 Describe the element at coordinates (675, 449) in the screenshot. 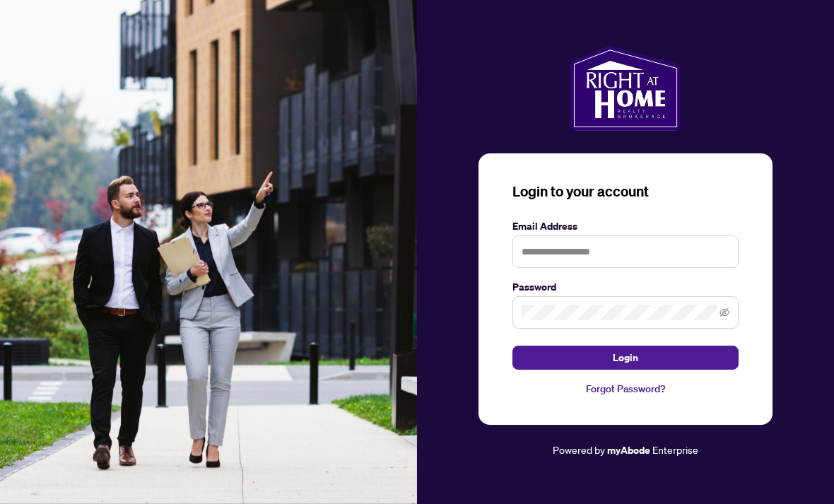

I see `span: Enterprise` at that location.